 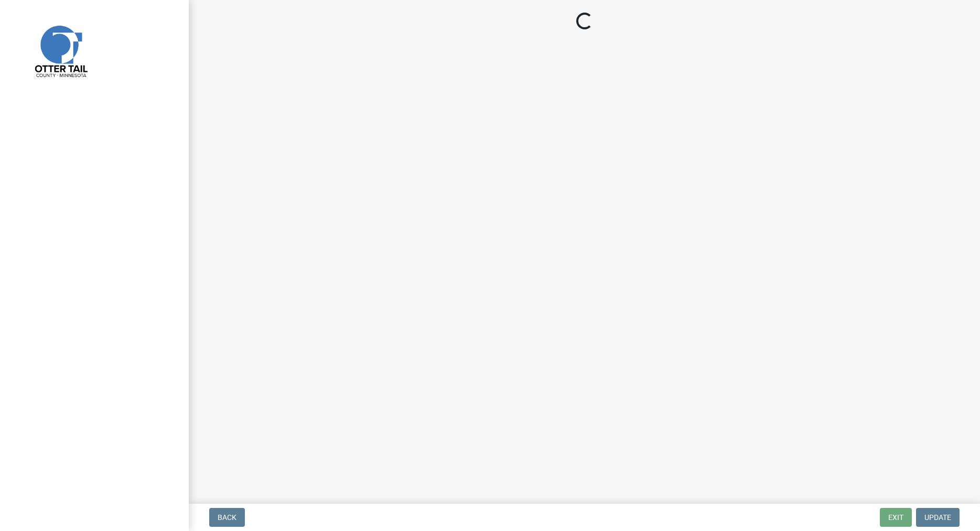 I want to click on button: Exit, so click(x=896, y=518).